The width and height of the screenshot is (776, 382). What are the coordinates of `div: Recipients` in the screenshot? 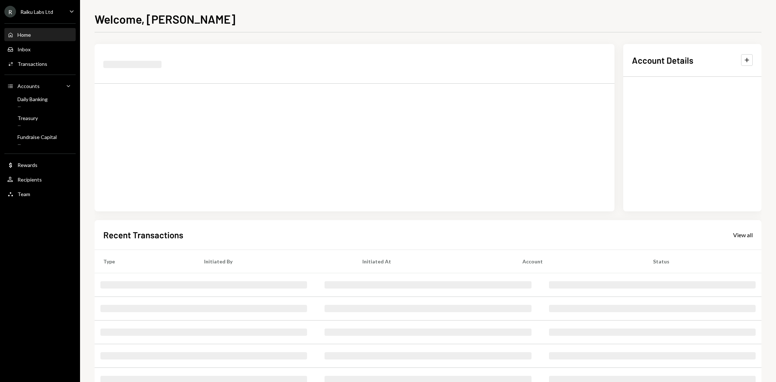 It's located at (29, 179).